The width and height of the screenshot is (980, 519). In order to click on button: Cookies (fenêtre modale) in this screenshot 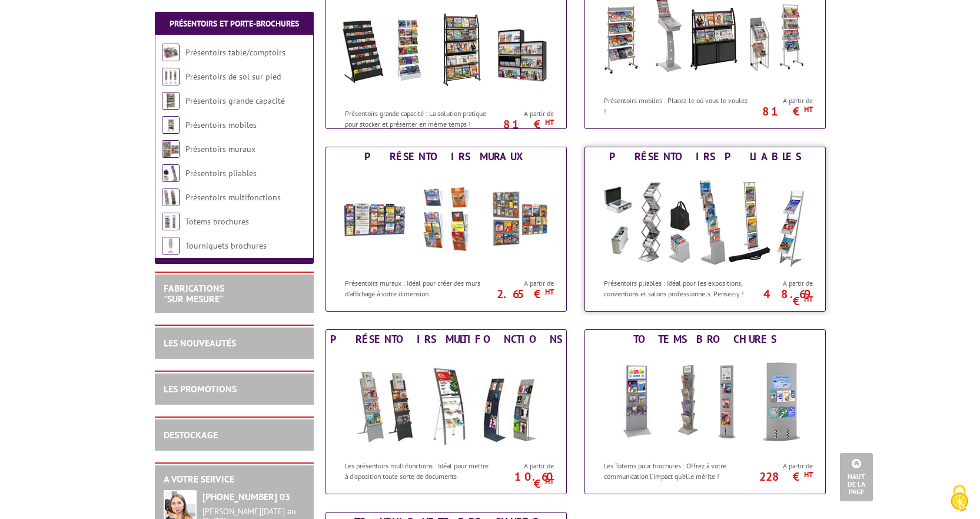, I will do `click(959, 499)`.